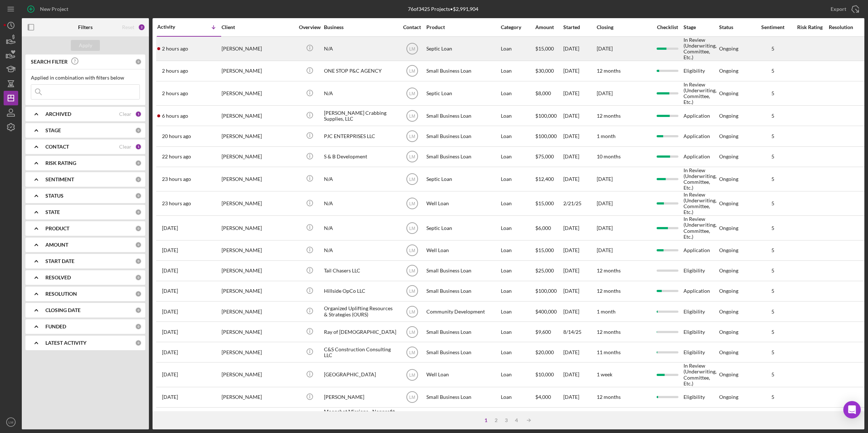 Image resolution: width=868 pixels, height=433 pixels. I want to click on b: Filters, so click(85, 27).